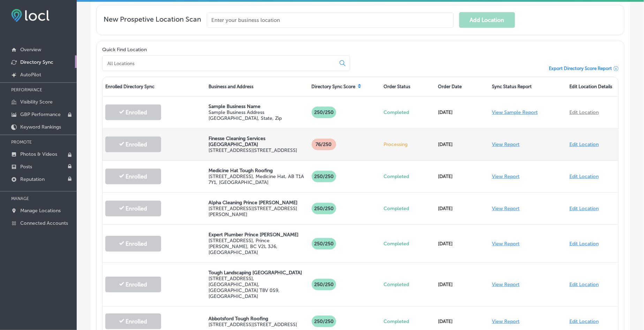 Image resolution: width=644 pixels, height=330 pixels. I want to click on div: Enrolled Directory Sync, so click(154, 86).